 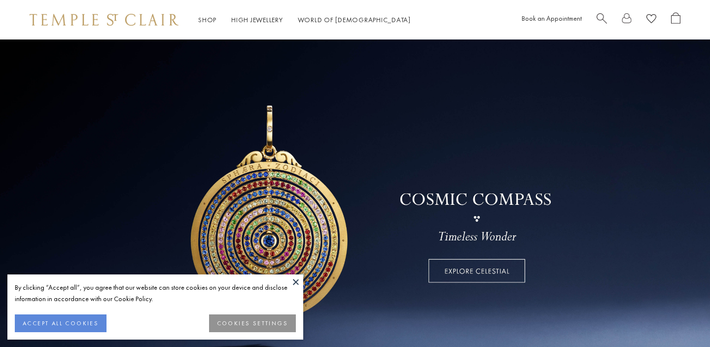 What do you see at coordinates (257, 20) in the screenshot?
I see `a: High JewelleryHigh Jewellery` at bounding box center [257, 20].